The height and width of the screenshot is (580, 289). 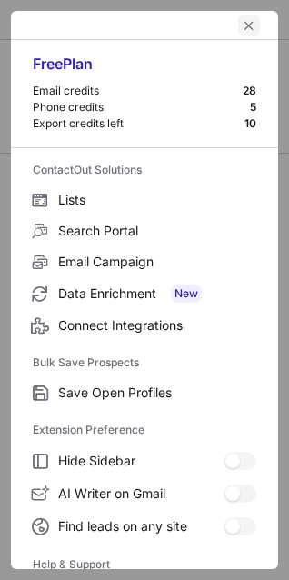 I want to click on label: AI Writer on Gmail, so click(x=145, y=494).